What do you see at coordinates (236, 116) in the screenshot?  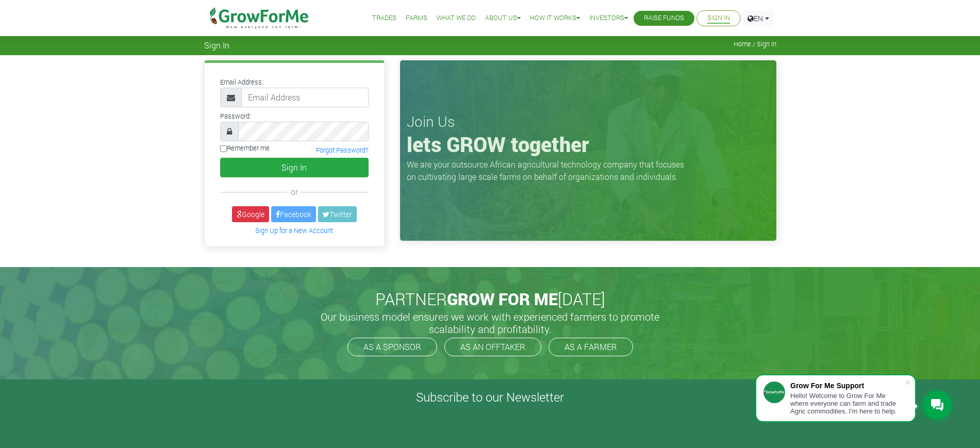 I see `label: Password:` at bounding box center [236, 116].